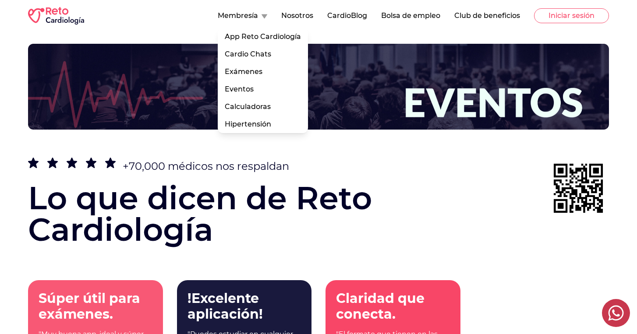 Image resolution: width=637 pixels, height=334 pixels. Describe the element at coordinates (263, 89) in the screenshot. I see `a: Eventos` at that location.